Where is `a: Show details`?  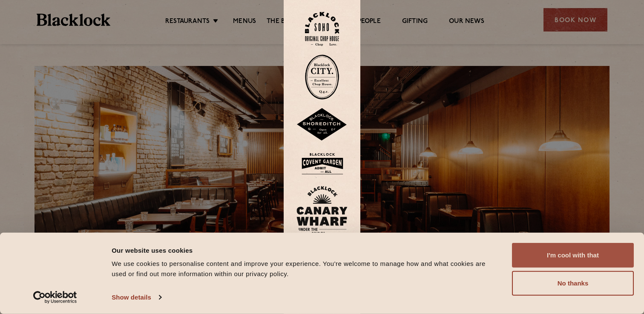
a: Show details is located at coordinates (136, 297).